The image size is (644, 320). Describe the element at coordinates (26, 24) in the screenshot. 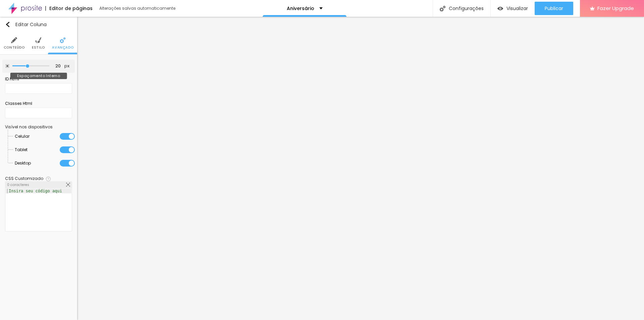

I see `div: Editar Coluna` at that location.